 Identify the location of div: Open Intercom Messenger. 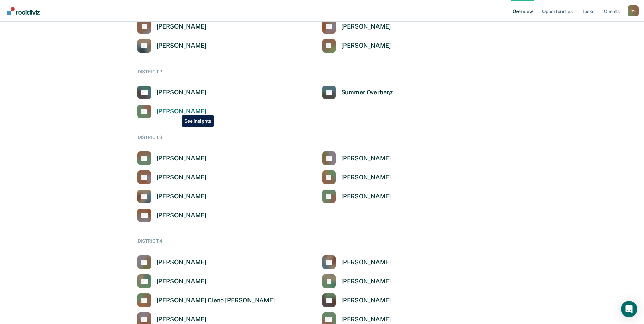
(629, 309).